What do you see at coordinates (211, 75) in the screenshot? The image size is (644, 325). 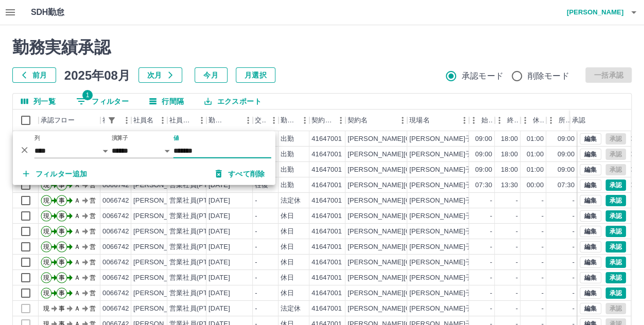 I see `button: 今月` at bounding box center [211, 75].